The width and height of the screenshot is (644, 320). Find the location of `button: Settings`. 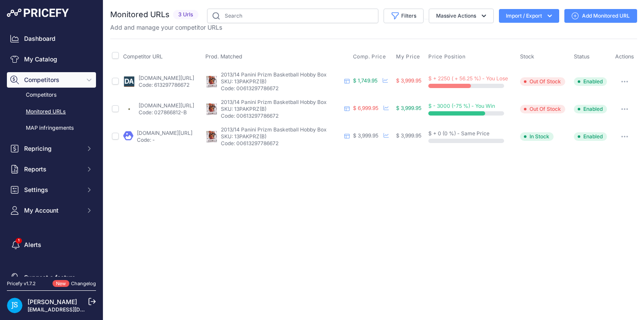

button: Settings is located at coordinates (52, 190).